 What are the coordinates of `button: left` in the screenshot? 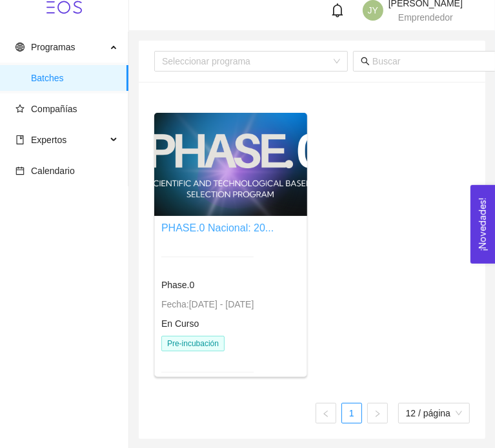 It's located at (326, 414).